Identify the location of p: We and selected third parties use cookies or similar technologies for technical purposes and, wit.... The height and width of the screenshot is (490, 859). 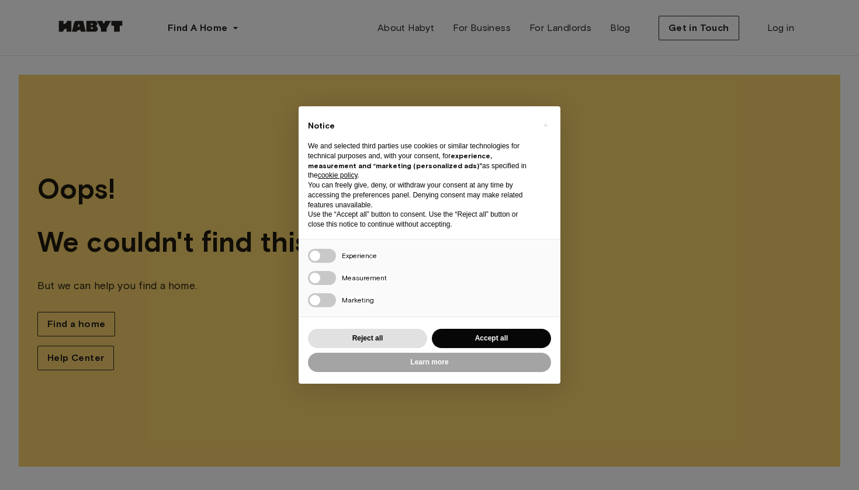
(420, 161).